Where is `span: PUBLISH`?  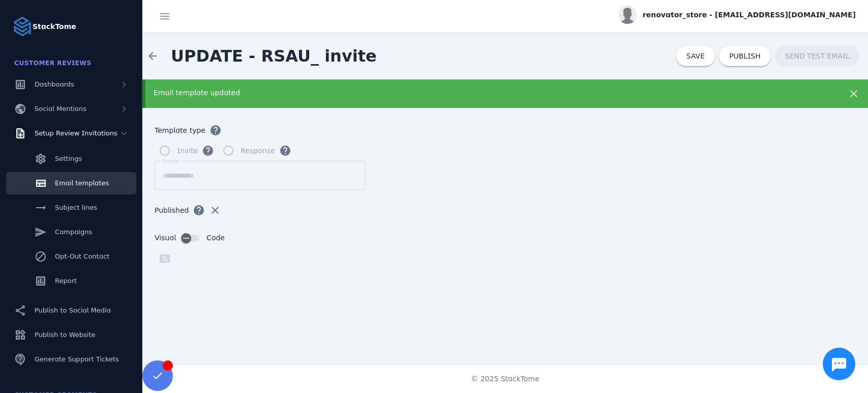
span: PUBLISH is located at coordinates (745, 56).